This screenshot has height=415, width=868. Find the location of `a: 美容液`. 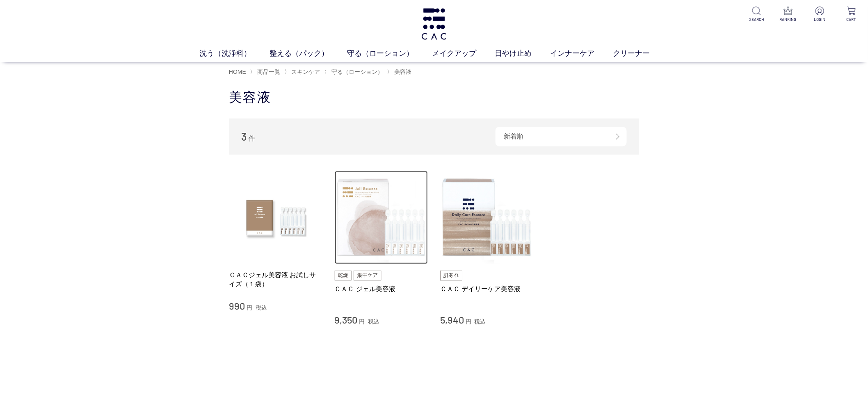

a: 美容液 is located at coordinates (402, 72).